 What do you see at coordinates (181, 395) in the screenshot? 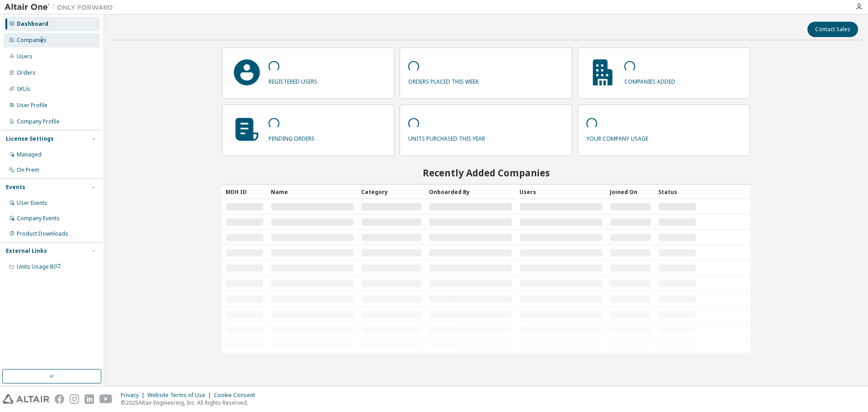
I see `div: Website Terms of Use` at bounding box center [181, 395].